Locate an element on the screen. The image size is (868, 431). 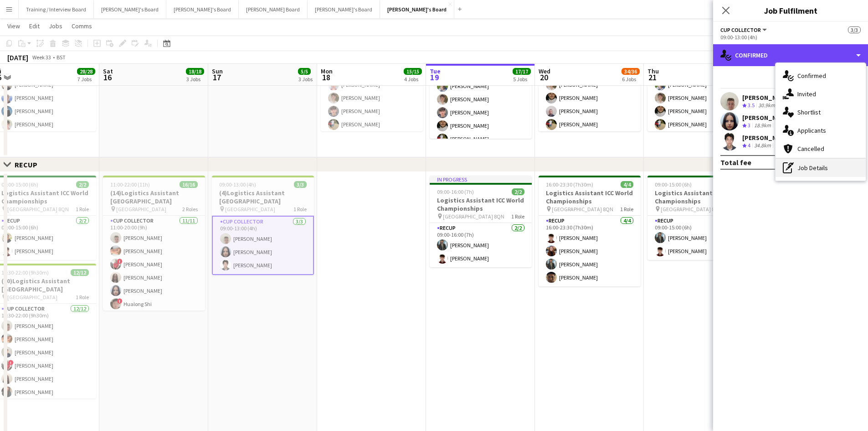
div: Invited is located at coordinates (821, 94).